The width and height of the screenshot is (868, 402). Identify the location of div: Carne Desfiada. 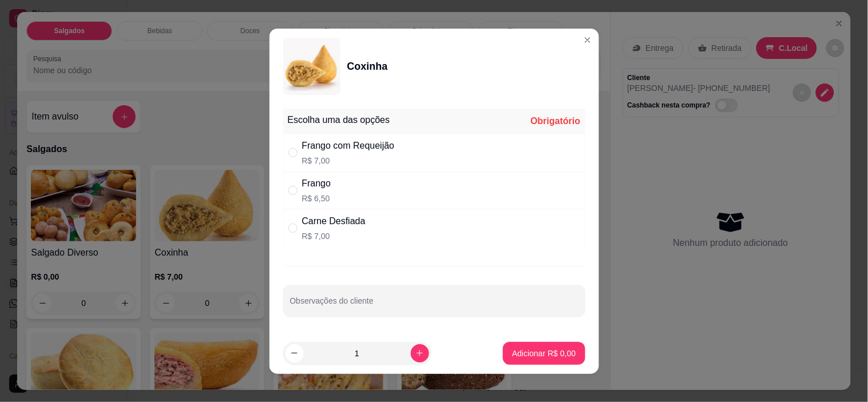
(333, 221).